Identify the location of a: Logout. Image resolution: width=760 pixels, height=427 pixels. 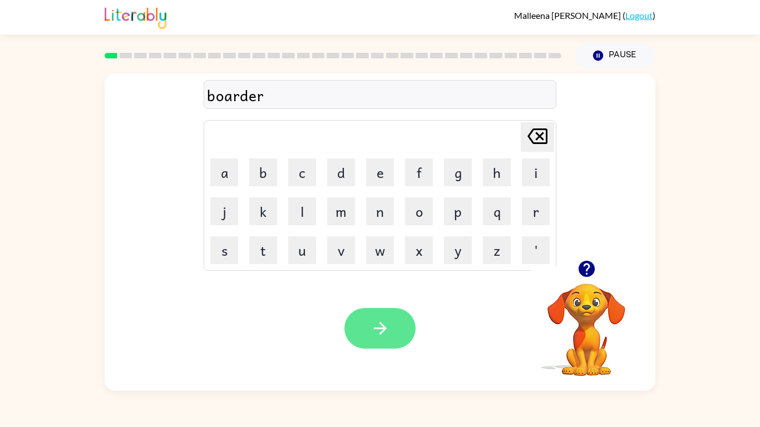
(639, 15).